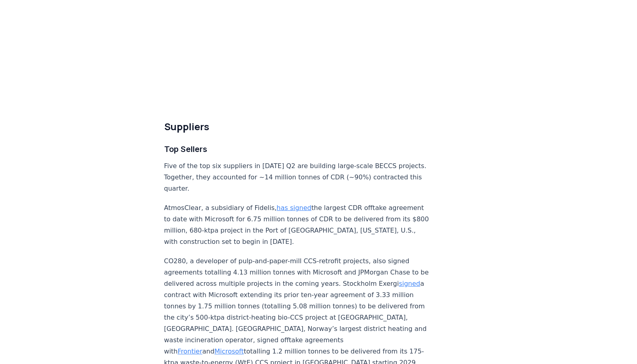 This screenshot has width=637, height=364. What do you see at coordinates (410, 283) in the screenshot?
I see `a: signed` at bounding box center [410, 283].